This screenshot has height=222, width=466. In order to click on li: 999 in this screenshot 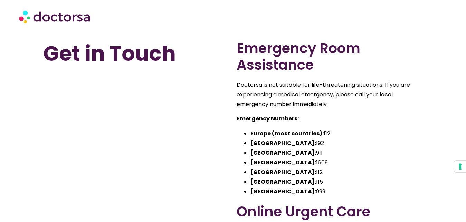, I will do `click(337, 192)`.